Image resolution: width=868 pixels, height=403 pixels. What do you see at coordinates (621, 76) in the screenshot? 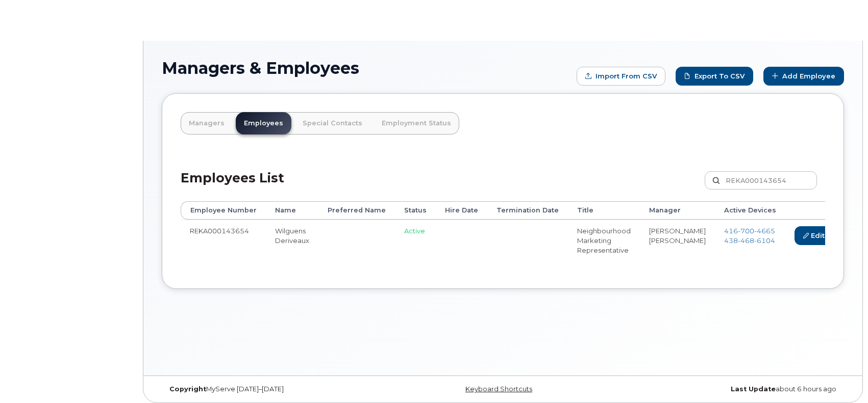
I see `form: Import from CSV` at bounding box center [621, 76].